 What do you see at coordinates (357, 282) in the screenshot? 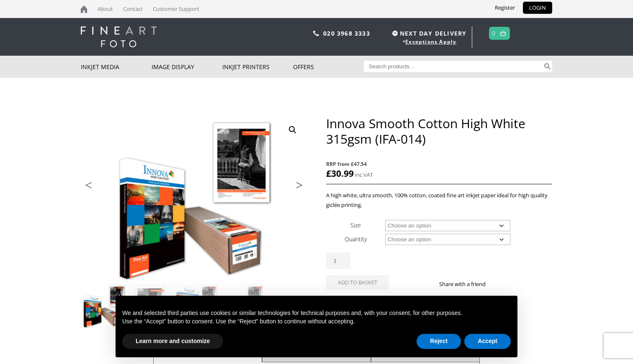
I see `button: Add to basket` at bounding box center [357, 282].